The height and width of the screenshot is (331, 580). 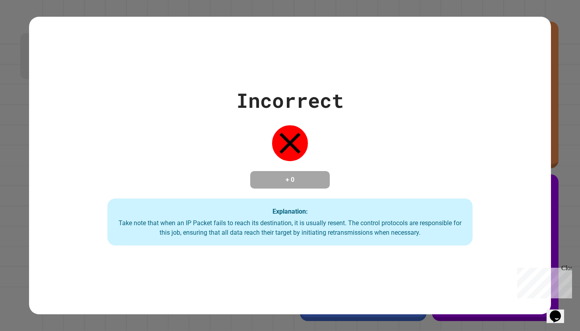 What do you see at coordinates (290, 100) in the screenshot?
I see `div: Incorrect` at bounding box center [290, 100].